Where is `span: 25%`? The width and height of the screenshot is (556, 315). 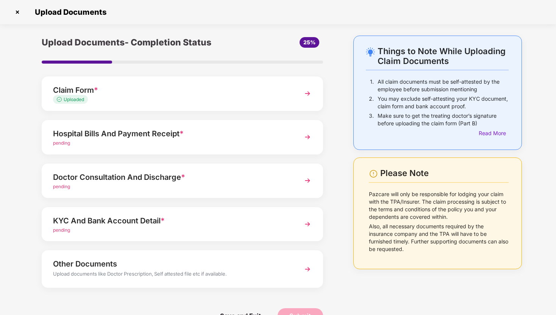 span: 25% is located at coordinates (309, 42).